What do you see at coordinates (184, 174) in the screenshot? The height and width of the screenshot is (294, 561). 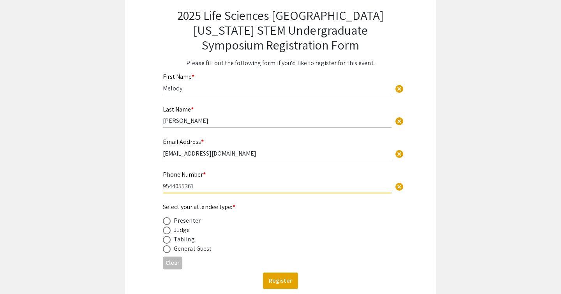 I see `mat-label: Phone Number` at bounding box center [184, 174].